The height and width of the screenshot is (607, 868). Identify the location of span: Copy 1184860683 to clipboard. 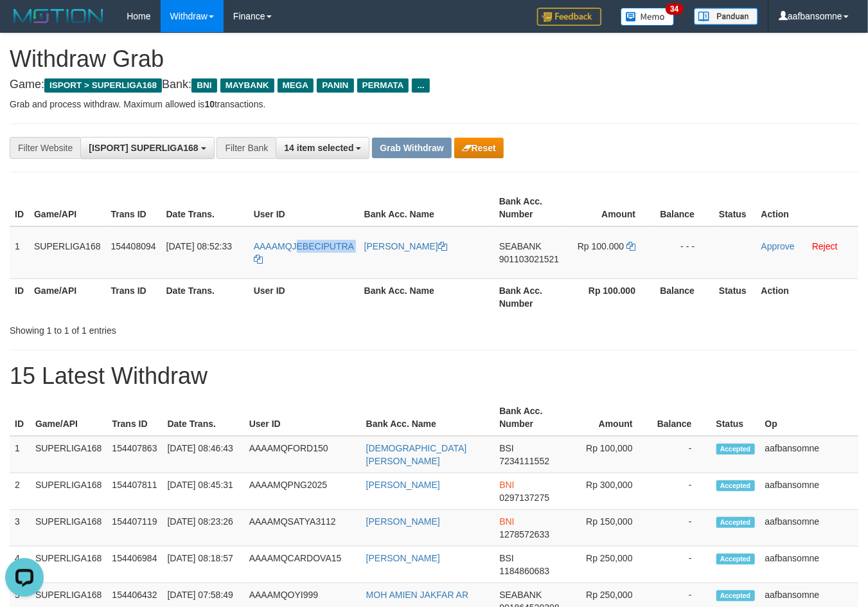
(525, 571).